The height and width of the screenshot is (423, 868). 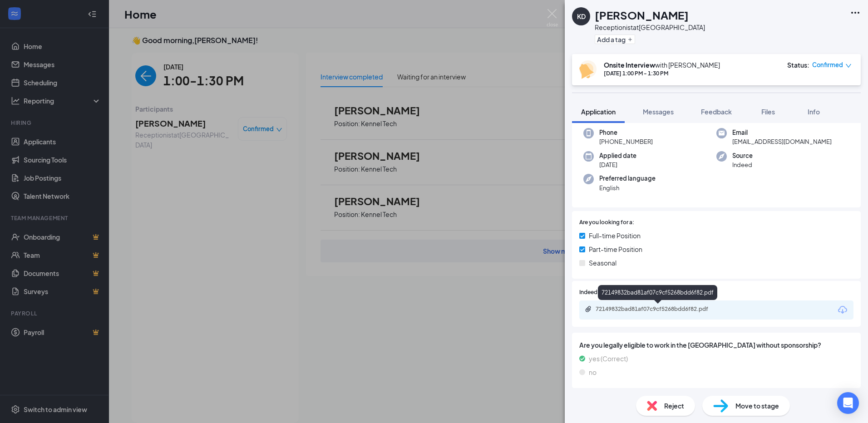 What do you see at coordinates (659, 310) in the screenshot?
I see `a: Paperclip72149832bad81af07c9cf5268bdd6f82.pdf` at bounding box center [659, 310].